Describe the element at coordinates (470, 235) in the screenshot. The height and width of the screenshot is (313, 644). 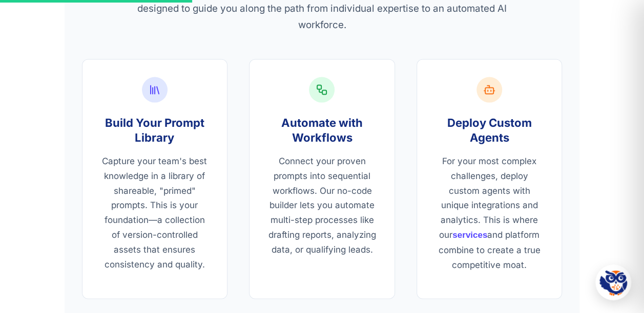
I see `a: services` at that location.